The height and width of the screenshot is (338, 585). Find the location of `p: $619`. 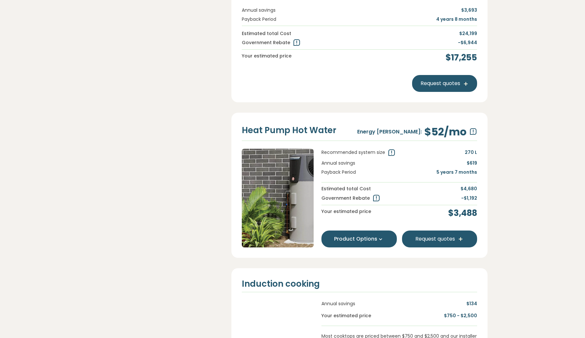

p: $619 is located at coordinates (472, 163).